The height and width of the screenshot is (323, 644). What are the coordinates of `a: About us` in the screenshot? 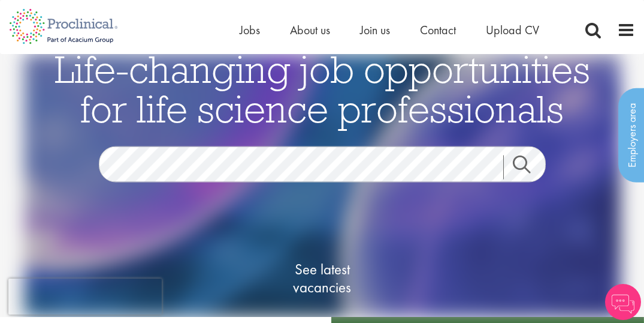 It's located at (310, 30).